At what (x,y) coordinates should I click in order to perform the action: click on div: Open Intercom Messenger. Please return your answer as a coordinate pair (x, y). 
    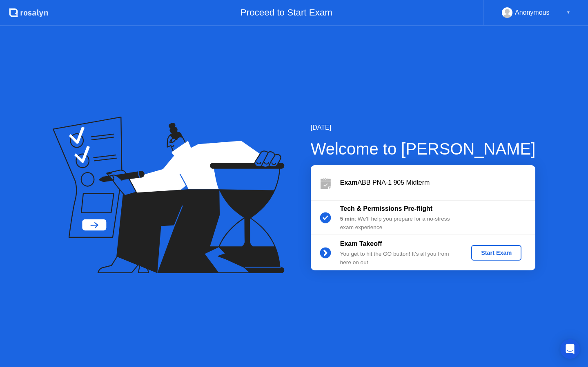
    Looking at the image, I should click on (569, 349).